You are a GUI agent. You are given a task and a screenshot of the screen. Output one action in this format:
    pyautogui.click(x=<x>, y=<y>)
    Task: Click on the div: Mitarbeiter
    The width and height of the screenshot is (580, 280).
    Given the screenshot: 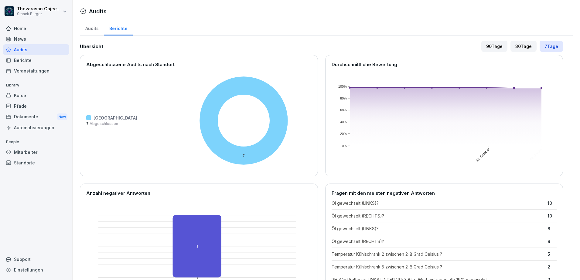 What is the action you would take?
    pyautogui.click(x=36, y=152)
    